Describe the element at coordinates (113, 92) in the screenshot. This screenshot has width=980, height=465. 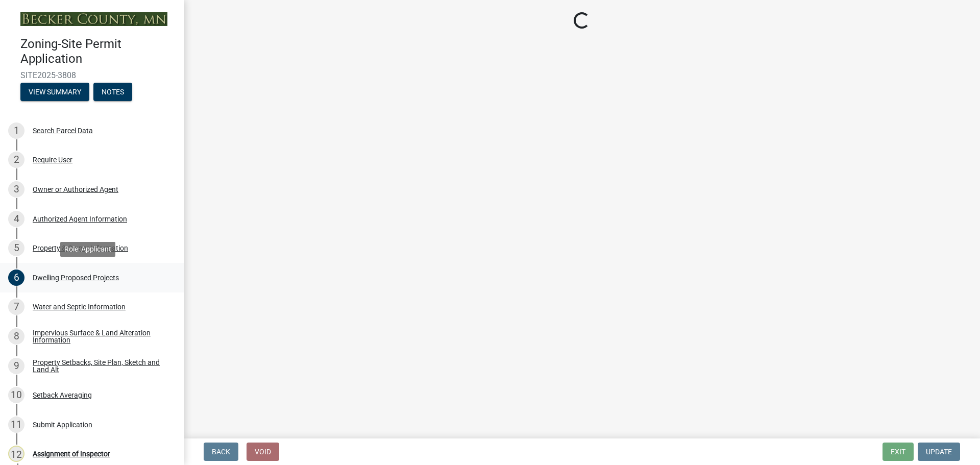
I see `button: Notes` at that location.